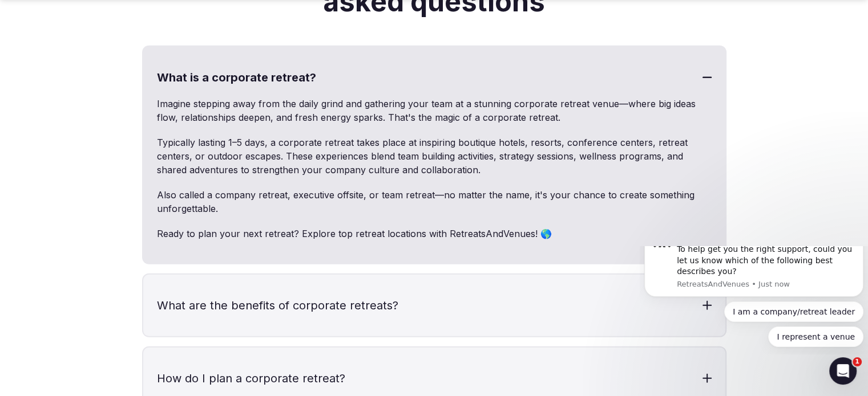 The height and width of the screenshot is (396, 868). What do you see at coordinates (114, 78) in the screenshot?
I see `div: Quick reply options` at bounding box center [114, 78].